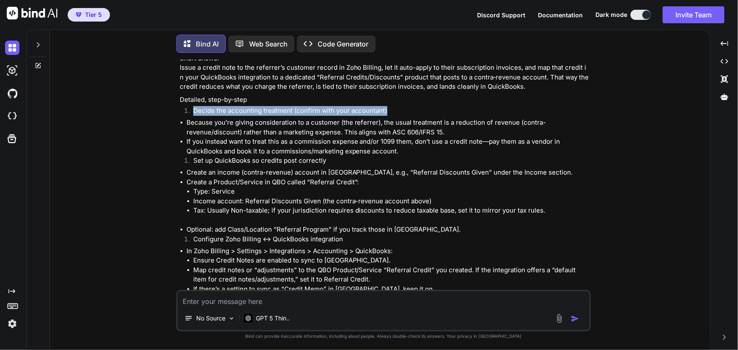  I want to click on img: darkAi-studio, so click(12, 71).